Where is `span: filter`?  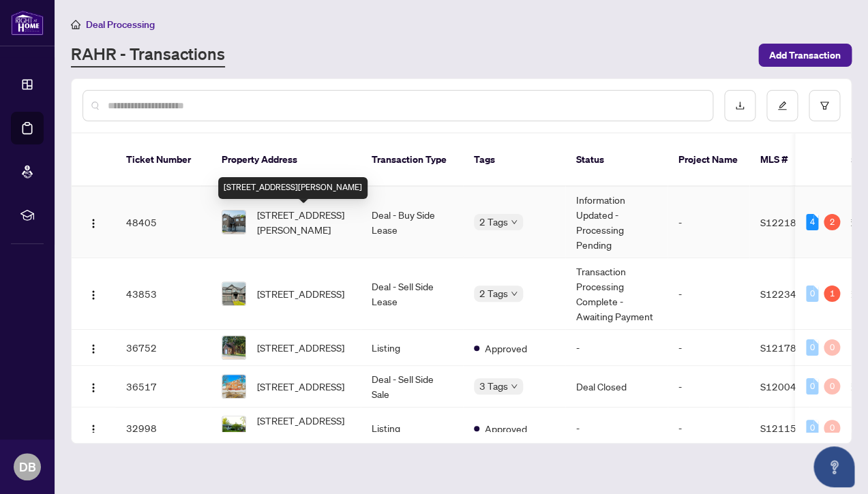
span: filter is located at coordinates (824, 105).